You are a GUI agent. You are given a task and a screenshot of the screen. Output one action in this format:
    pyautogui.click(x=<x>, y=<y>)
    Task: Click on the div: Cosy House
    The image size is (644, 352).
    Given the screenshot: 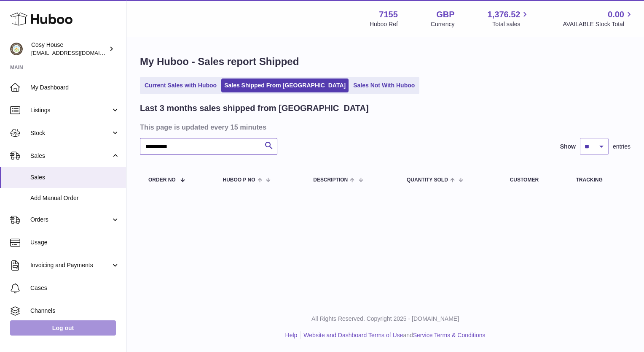 What is the action you would take?
    pyautogui.click(x=69, y=49)
    